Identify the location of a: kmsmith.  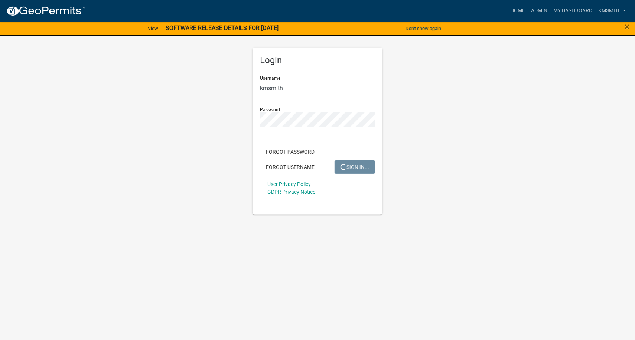
(612, 11).